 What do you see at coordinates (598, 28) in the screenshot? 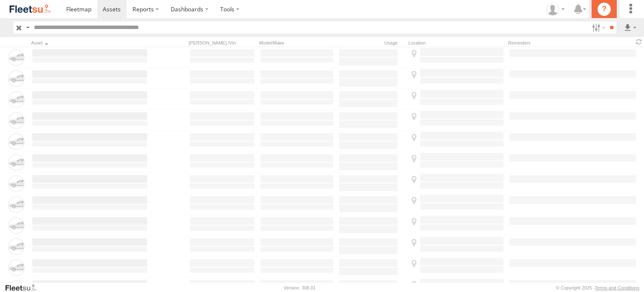
I see `label: Search Filter Options` at bounding box center [598, 28].